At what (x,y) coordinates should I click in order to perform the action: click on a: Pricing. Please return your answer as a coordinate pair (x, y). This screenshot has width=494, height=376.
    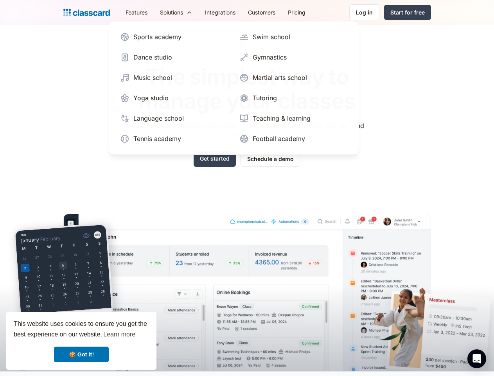
    Looking at the image, I should click on (297, 12).